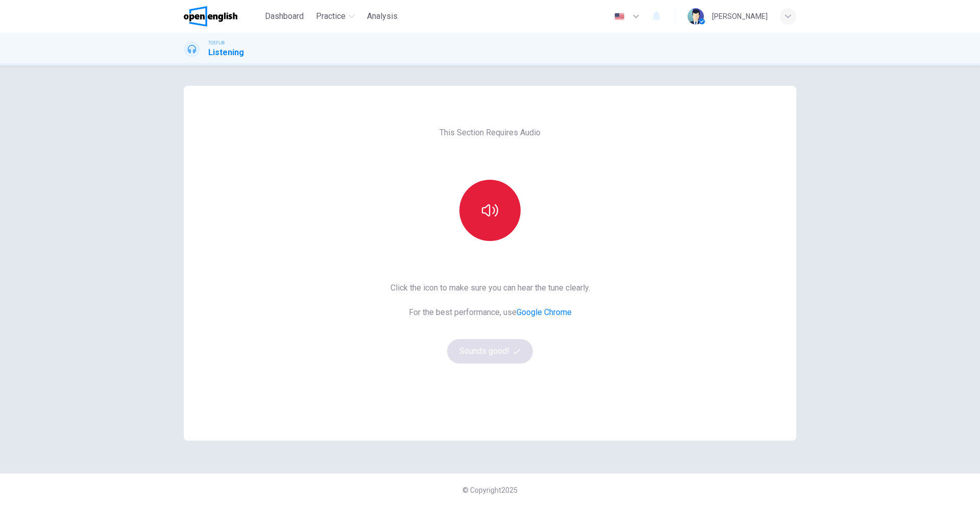 This screenshot has height=506, width=980. Describe the element at coordinates (216, 42) in the screenshot. I see `span: TOEFL®` at that location.